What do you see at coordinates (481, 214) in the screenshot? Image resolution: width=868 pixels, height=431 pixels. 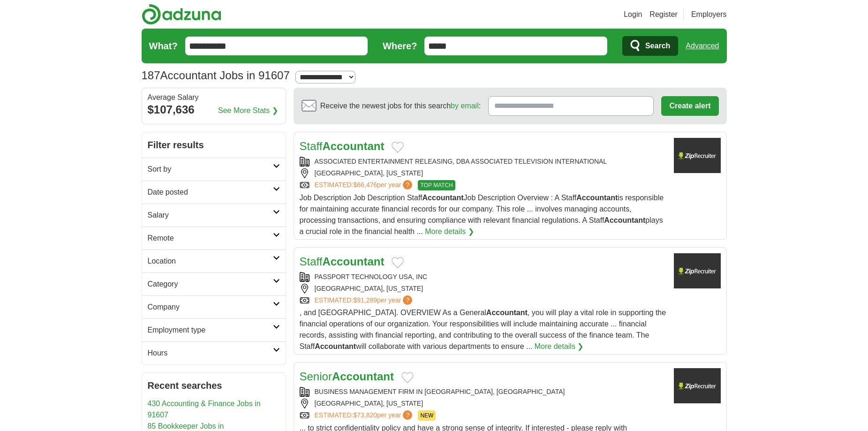 I see `span: Job Description Job Description Staff Job Description Overview : A Staff is responsible for maint...` at bounding box center [481, 214].